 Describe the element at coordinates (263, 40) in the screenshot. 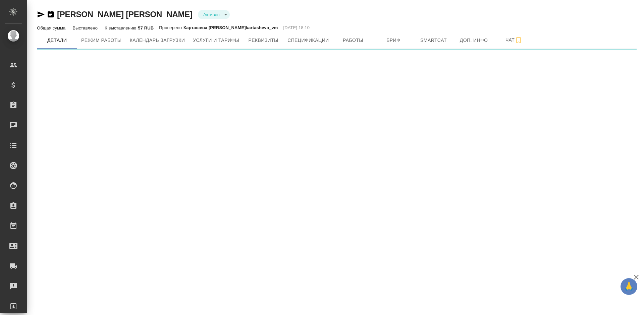

I see `span: Реквизиты` at that location.